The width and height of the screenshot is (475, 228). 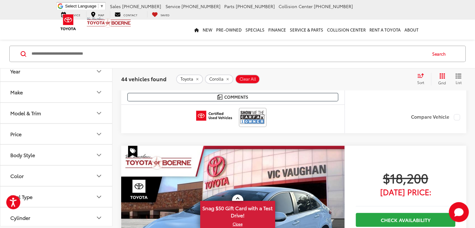 What do you see at coordinates (173, 6) in the screenshot?
I see `span: Service` at bounding box center [173, 6].